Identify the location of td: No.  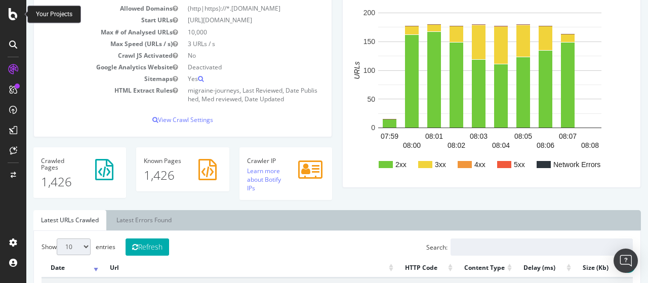
(227, 55).